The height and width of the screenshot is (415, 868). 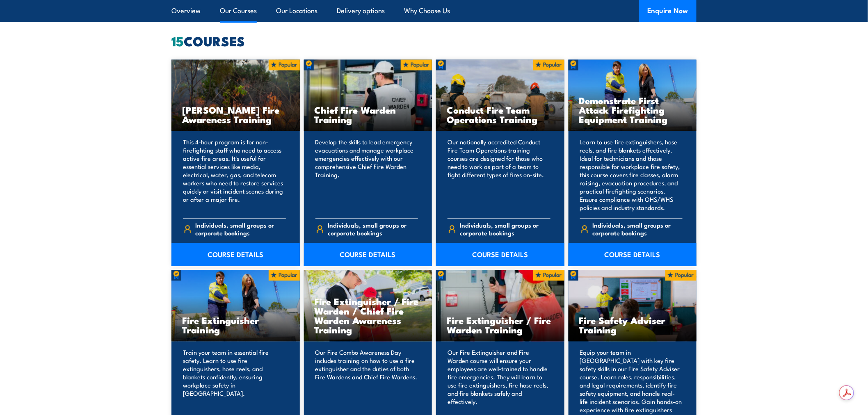 What do you see at coordinates (234, 175) in the screenshot?
I see `p: This 4-hour program is for non-firefighting staff who need to access active fire areas. It's usef...` at bounding box center [234, 175].